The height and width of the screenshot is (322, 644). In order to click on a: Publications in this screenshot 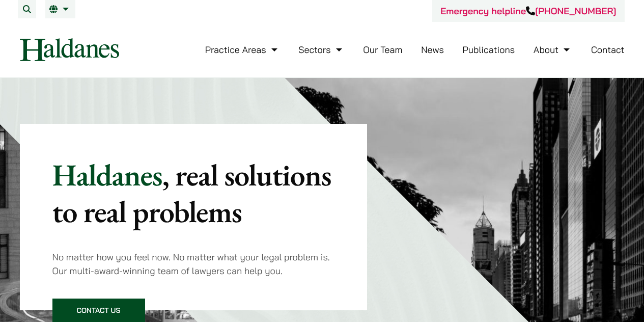, I will do `click(489, 50)`.